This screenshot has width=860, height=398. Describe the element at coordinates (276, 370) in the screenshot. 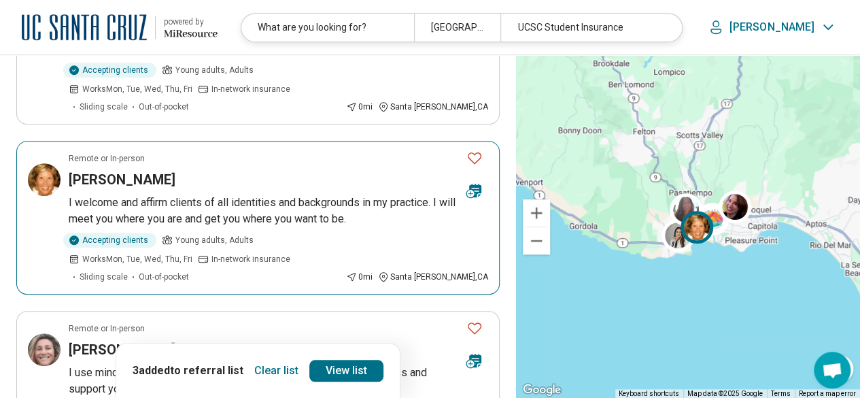

I see `button: Clear list` at that location.